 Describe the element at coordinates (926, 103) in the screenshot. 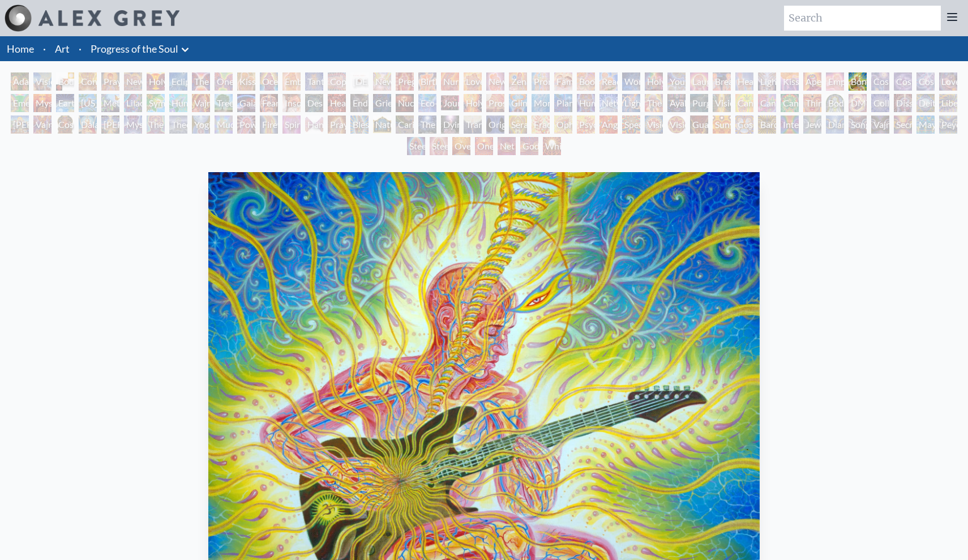

I see `div: Deities & Demons Drinking from the Milky Pool` at that location.